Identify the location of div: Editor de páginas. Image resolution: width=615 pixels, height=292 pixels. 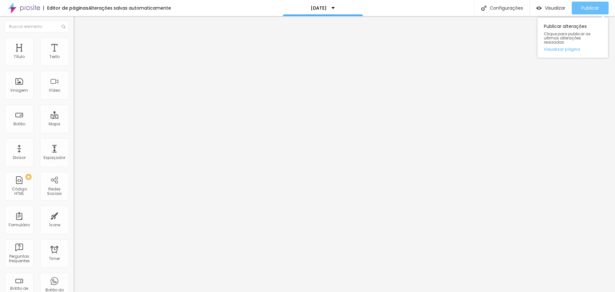
(66, 8).